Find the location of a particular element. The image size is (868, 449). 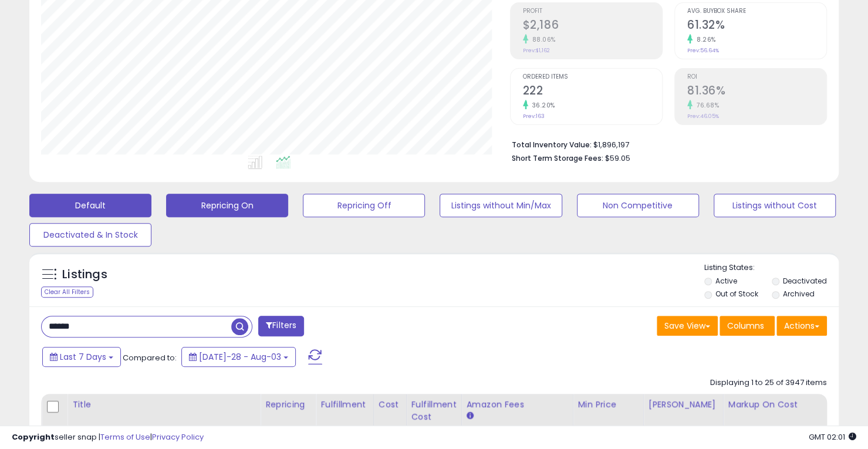

button: Listings without Min/Max is located at coordinates (501, 206).